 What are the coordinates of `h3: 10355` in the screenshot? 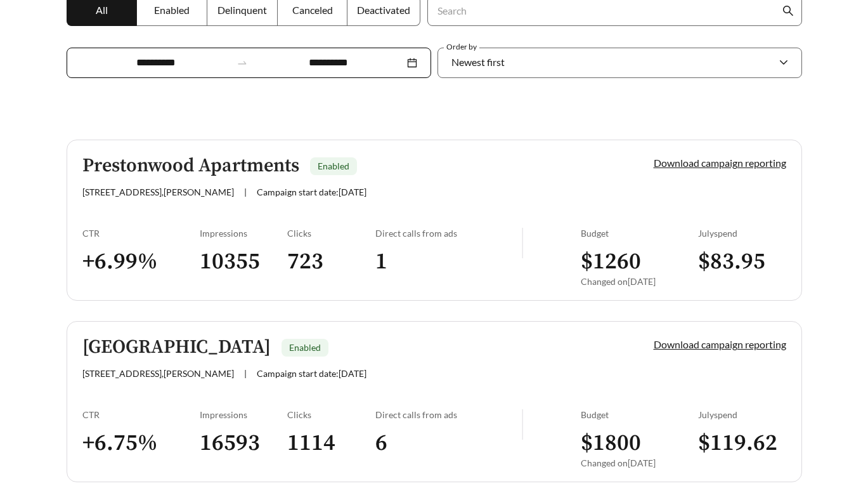 It's located at (243, 262).